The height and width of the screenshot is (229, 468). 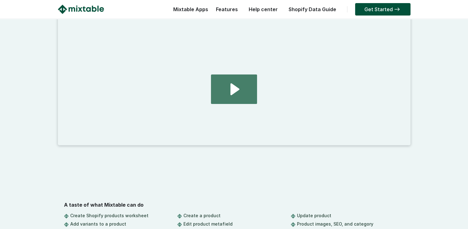 I want to click on a: Add variants to a product, so click(x=98, y=223).